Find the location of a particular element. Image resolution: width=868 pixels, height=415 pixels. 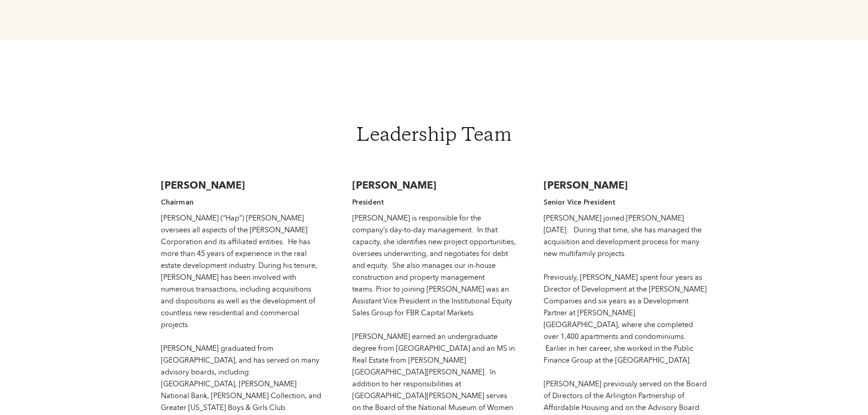

h4: Senior Vice President is located at coordinates (625, 203).